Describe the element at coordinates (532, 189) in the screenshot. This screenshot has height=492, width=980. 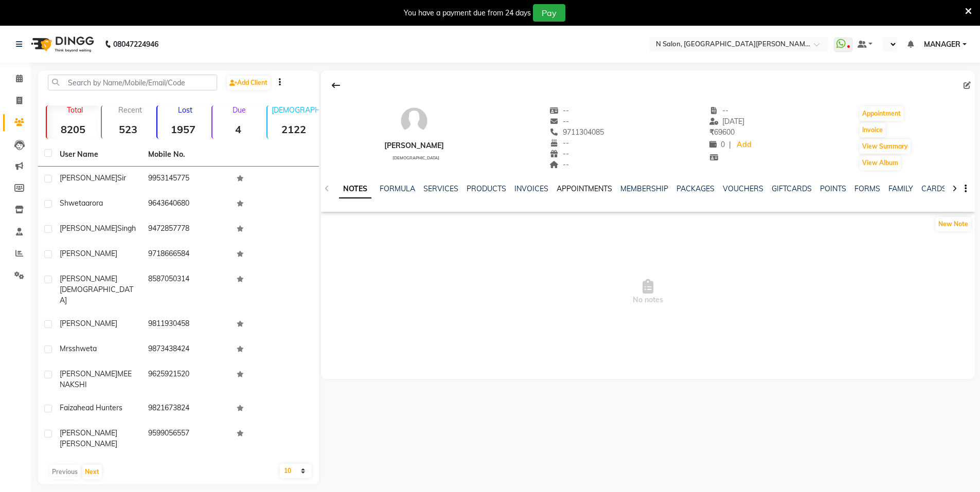
I see `a: INVOICES` at that location.